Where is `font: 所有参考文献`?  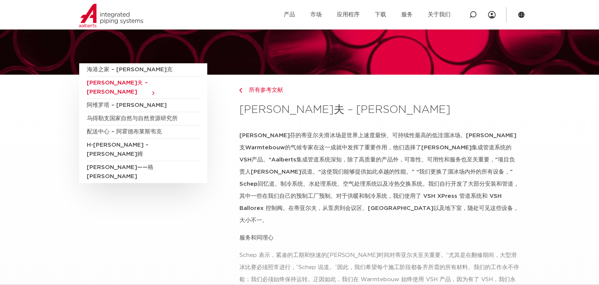 font: 所有参考文献 is located at coordinates (266, 90).